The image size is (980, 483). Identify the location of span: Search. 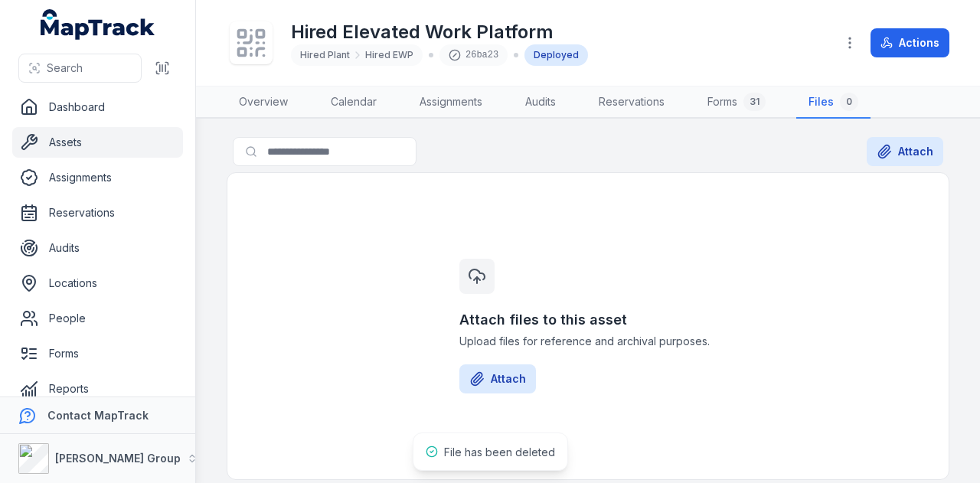
(65, 68).